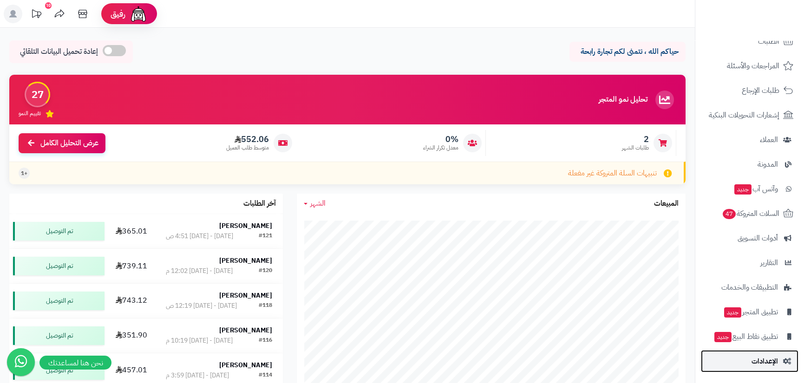  Describe the element at coordinates (635, 139) in the screenshot. I see `span: 2` at that location.